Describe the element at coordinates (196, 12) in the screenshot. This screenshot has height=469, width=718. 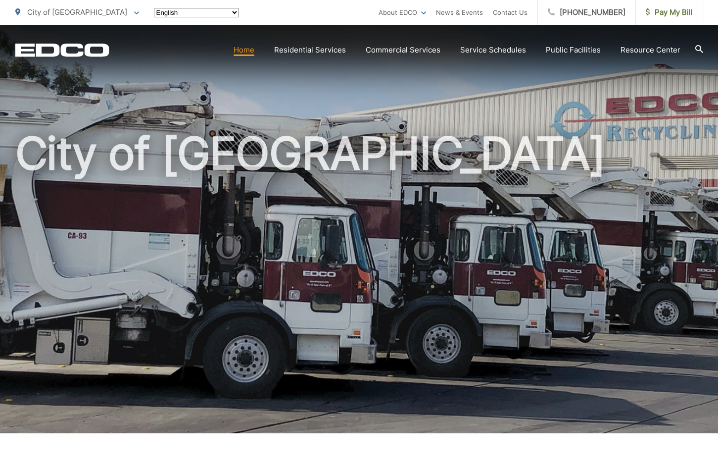
I see `select: Select a language` at that location.